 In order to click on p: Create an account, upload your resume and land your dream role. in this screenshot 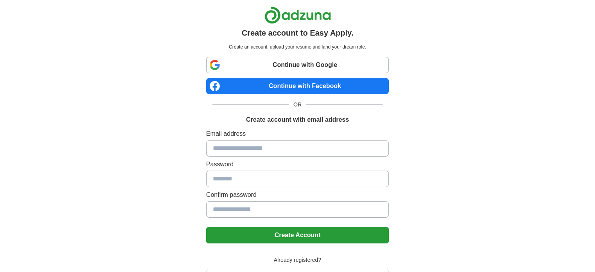, I will do `click(297, 47)`.